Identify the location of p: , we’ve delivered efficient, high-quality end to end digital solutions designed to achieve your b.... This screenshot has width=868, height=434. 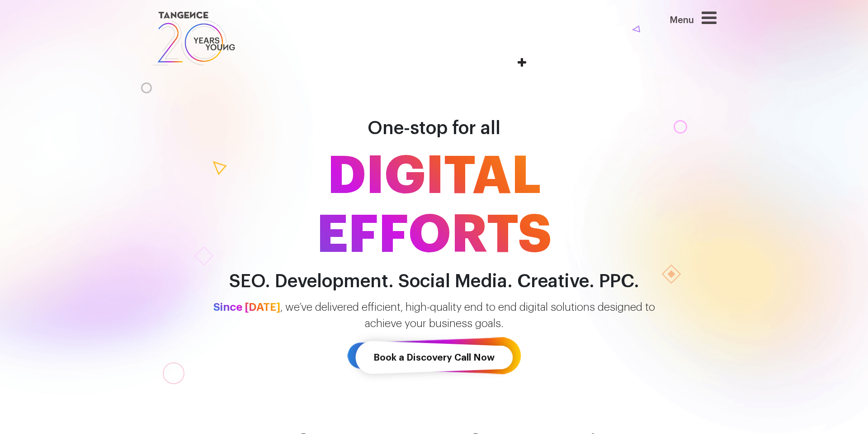
(434, 315).